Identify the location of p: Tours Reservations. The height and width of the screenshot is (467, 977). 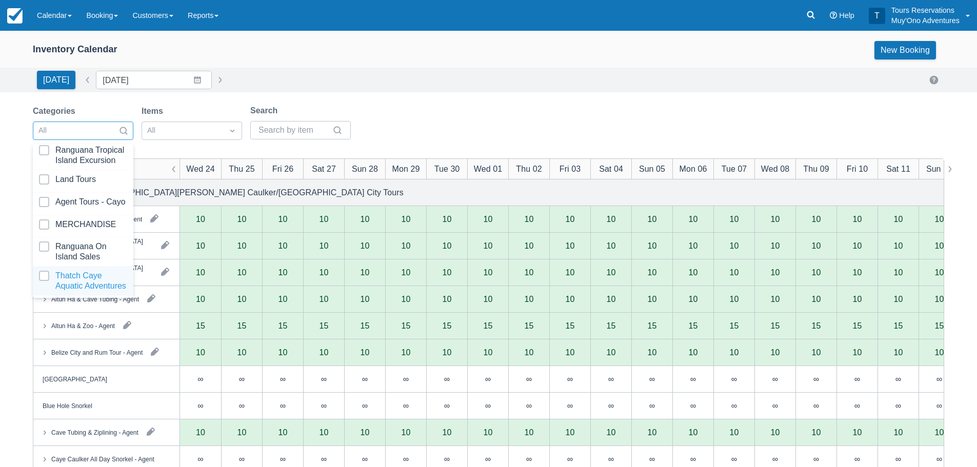
(925, 10).